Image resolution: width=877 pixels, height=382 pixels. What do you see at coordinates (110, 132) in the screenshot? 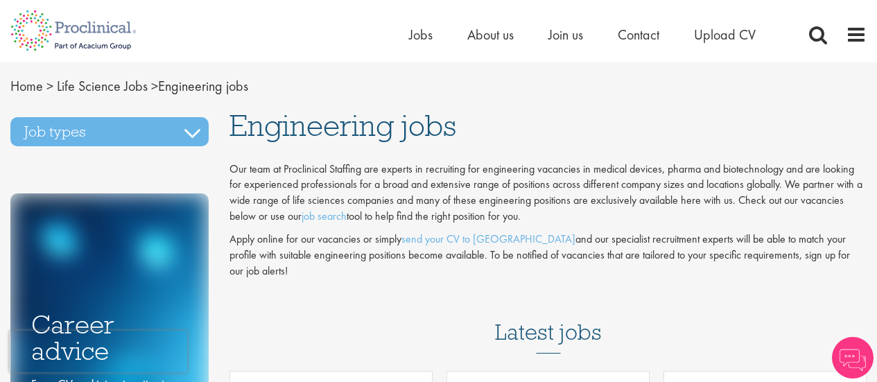
I see `h3: Job types` at bounding box center [110, 132].